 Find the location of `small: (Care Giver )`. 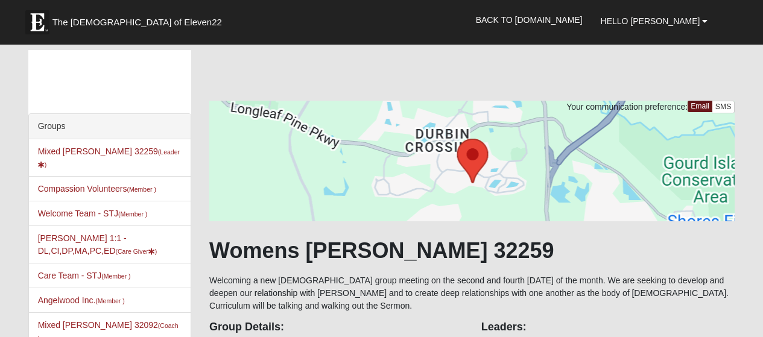

small: (Care Giver ) is located at coordinates (136, 251).